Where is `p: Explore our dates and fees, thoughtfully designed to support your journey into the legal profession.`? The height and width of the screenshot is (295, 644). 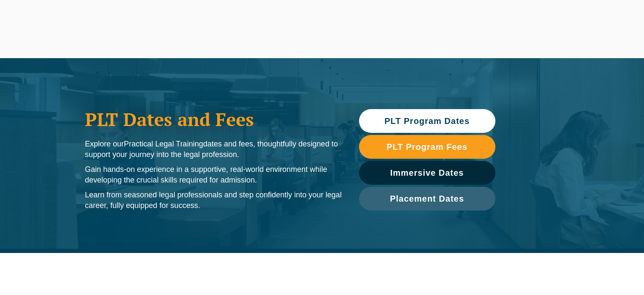
p: Explore our dates and fees, thoughtfully designed to support your journey into the legal profession. is located at coordinates (213, 149).